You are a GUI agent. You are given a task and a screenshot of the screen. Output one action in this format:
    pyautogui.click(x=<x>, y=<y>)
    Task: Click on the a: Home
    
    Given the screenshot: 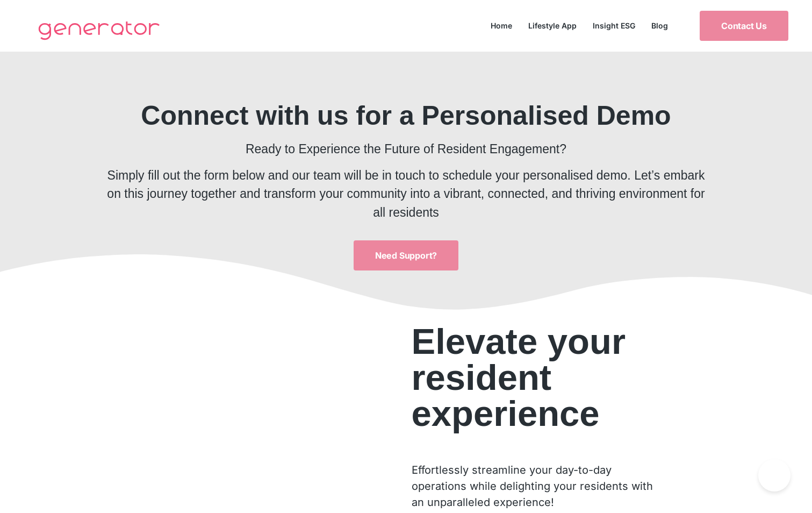 What is the action you would take?
    pyautogui.click(x=501, y=25)
    